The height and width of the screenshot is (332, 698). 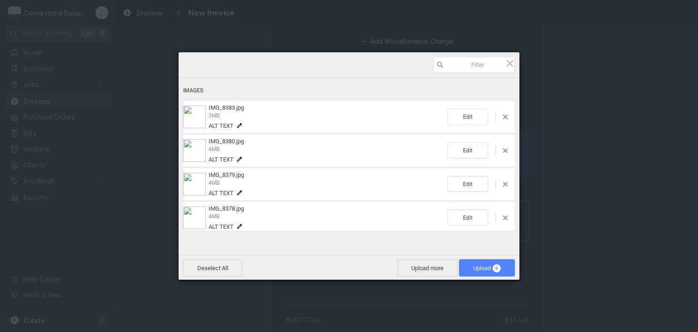 I want to click on div: IMG_8383.jpg, so click(x=326, y=116).